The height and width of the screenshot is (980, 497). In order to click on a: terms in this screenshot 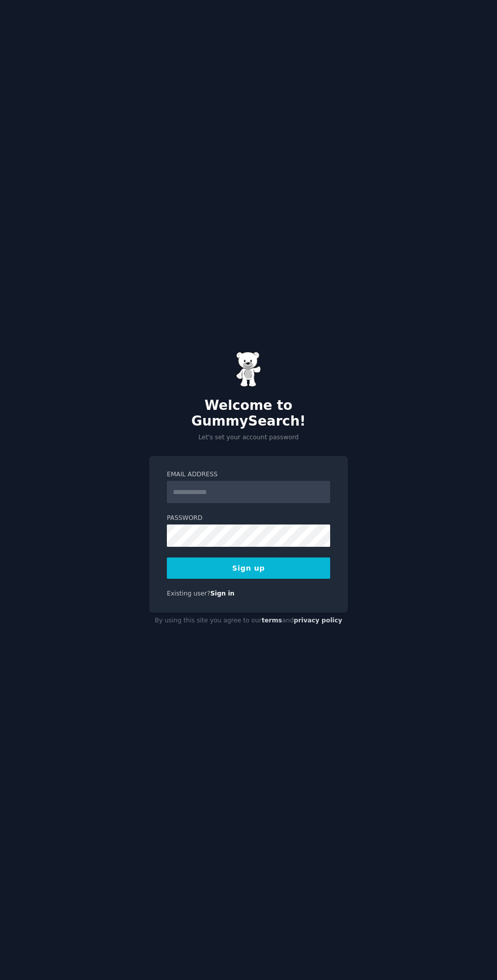, I will do `click(272, 621)`.